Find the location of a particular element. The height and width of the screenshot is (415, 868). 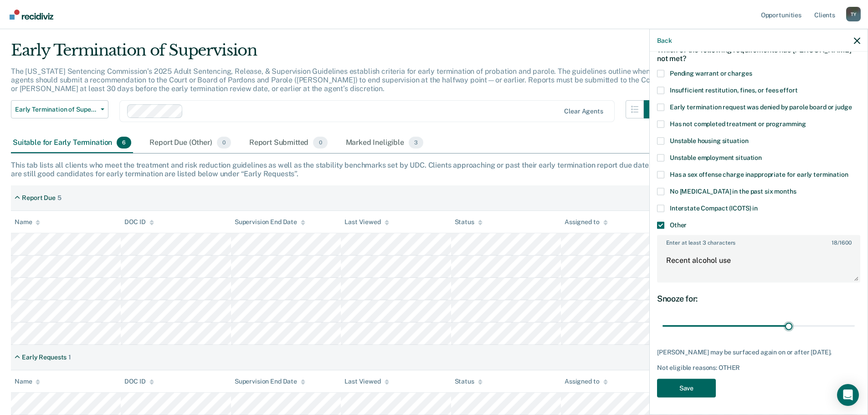

span: Has not completed treatment or programming is located at coordinates (738, 123).